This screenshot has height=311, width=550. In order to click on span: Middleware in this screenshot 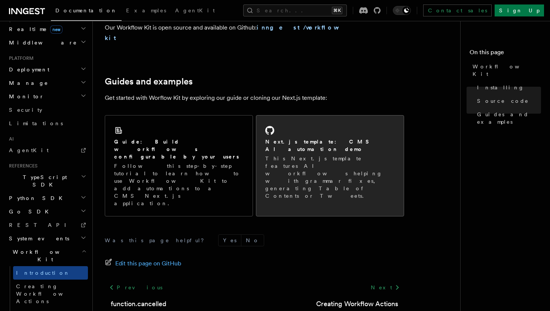, I will do `click(42, 43)`.